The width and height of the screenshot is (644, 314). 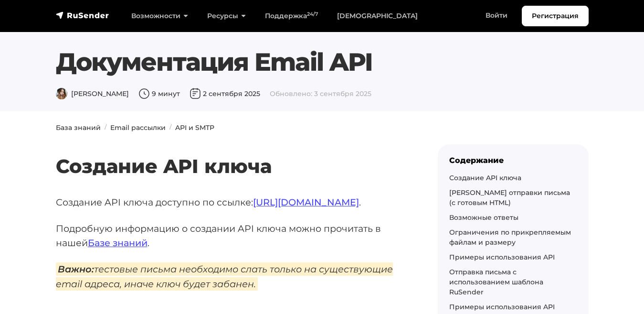 I want to click on a: Поддержка24/7, so click(x=292, y=16).